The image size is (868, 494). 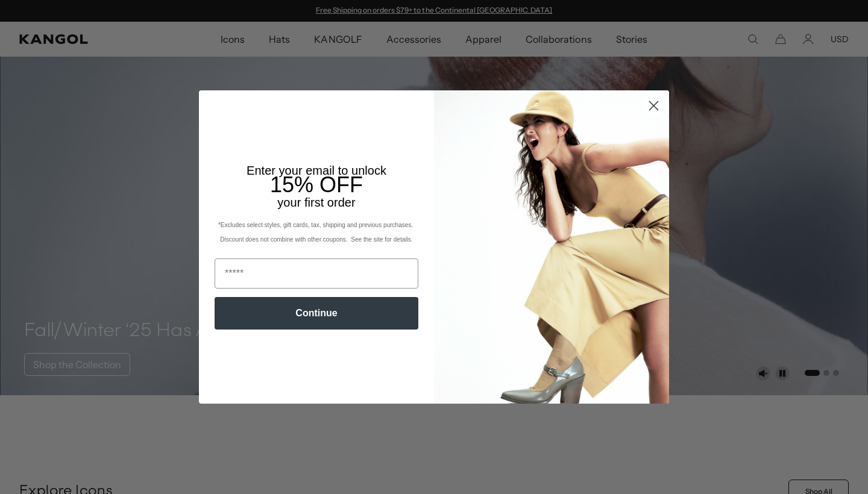 I want to click on img: 93be19ad-e773-4382-80b9-c9d740c9197f.jpeg, so click(x=552, y=247).